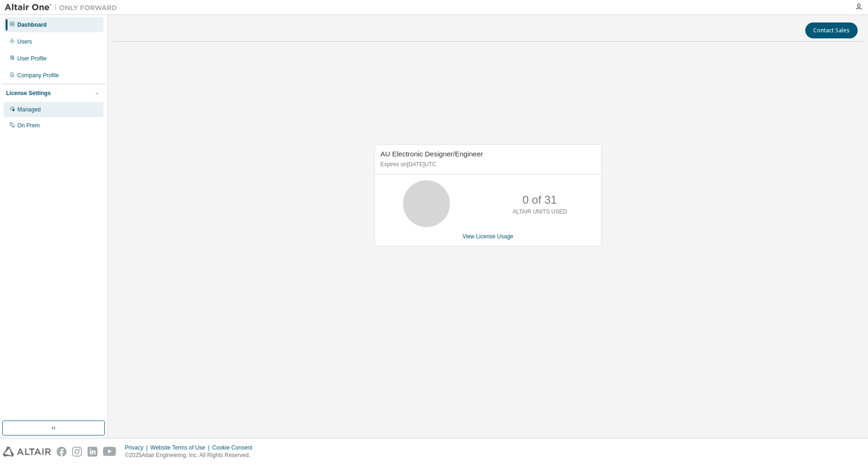  I want to click on p: © 2025 Altair Engineering, Inc. All Rights Reserved., so click(192, 455).